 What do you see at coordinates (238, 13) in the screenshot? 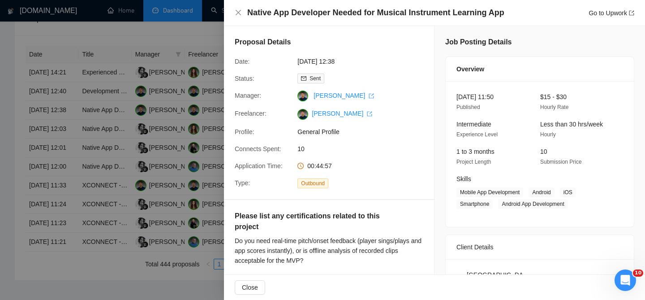
I see `span: close` at bounding box center [238, 13].